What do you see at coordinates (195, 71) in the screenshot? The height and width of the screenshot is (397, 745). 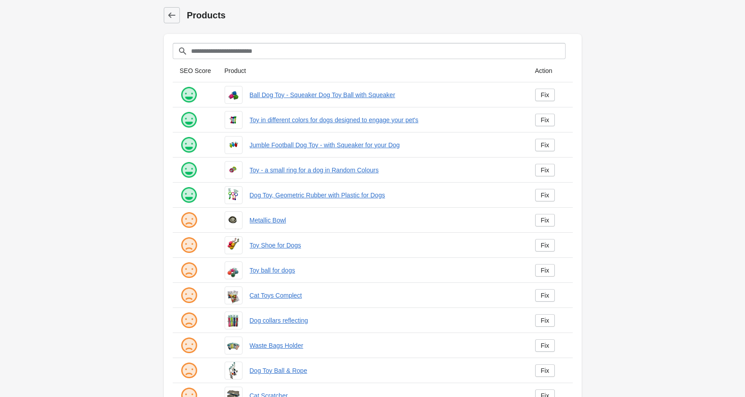 I see `th: SEO Score` at bounding box center [195, 71].